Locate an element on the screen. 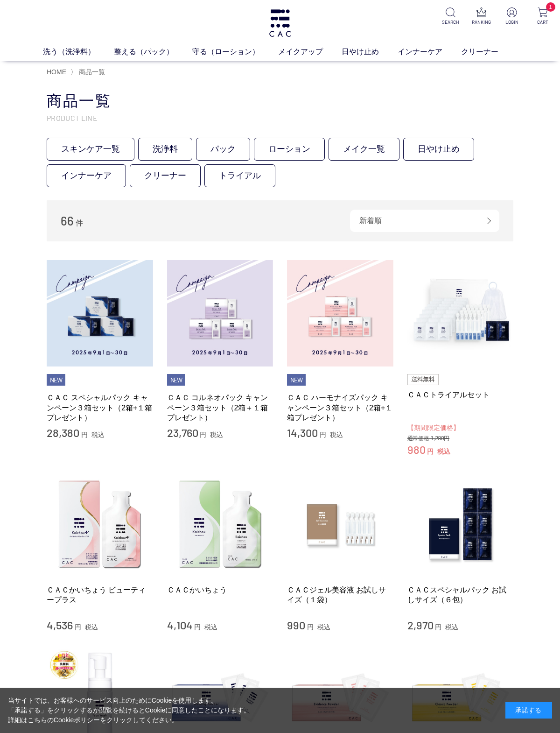 This screenshot has height=733, width=560. span: 990 is located at coordinates (296, 625).